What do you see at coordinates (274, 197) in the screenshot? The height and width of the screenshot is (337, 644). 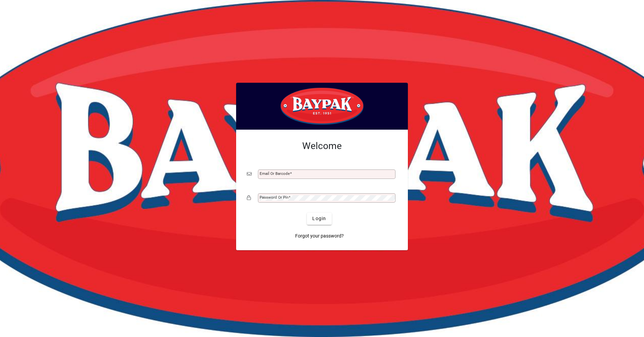 I see `mat-label: Password or Pin` at bounding box center [274, 197].